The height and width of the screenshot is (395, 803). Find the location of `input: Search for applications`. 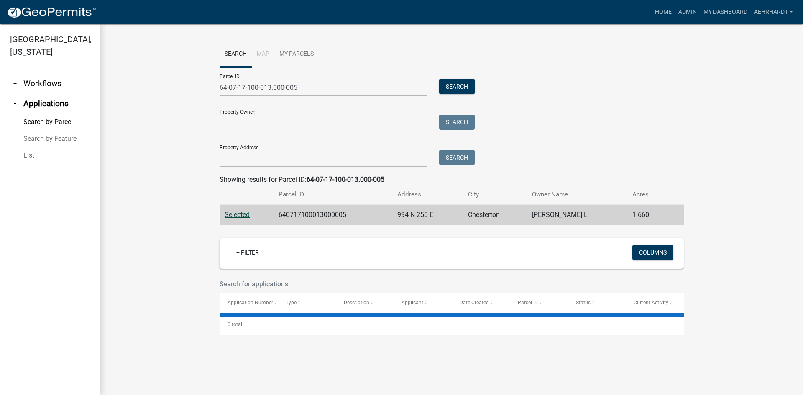

input: Search for applications is located at coordinates (412, 284).